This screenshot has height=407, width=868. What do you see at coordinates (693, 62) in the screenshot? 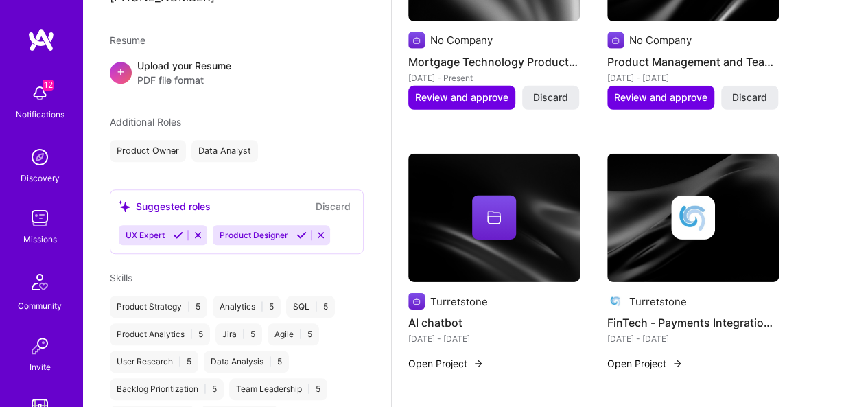
I see `h4: Product Management and Team Leadership` at bounding box center [693, 62].